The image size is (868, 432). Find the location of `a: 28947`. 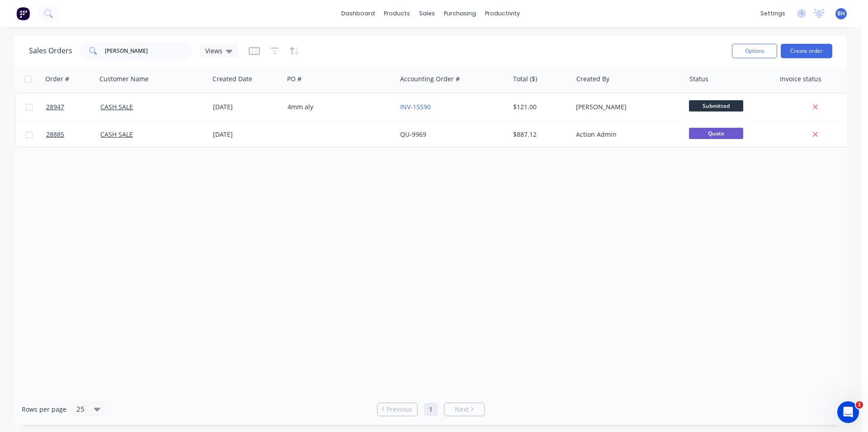

a: 28947 is located at coordinates (73, 107).